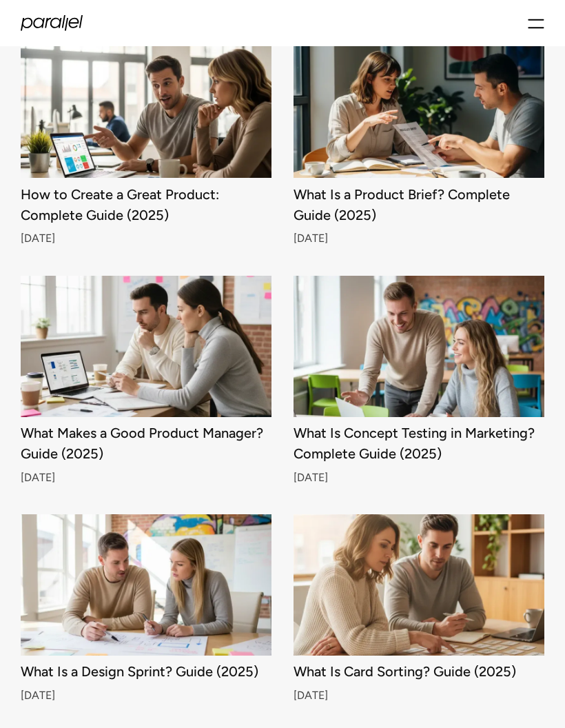  What do you see at coordinates (52, 23) in the screenshot?
I see `a: home` at bounding box center [52, 23].